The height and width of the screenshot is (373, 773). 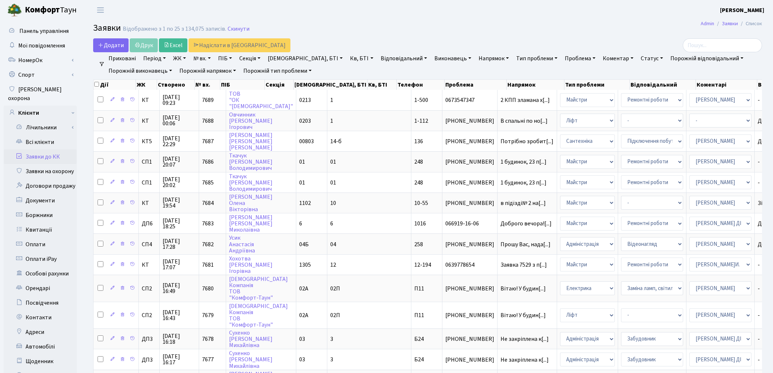 I want to click on span: Прошу Вас, нада[...], so click(x=525, y=244).